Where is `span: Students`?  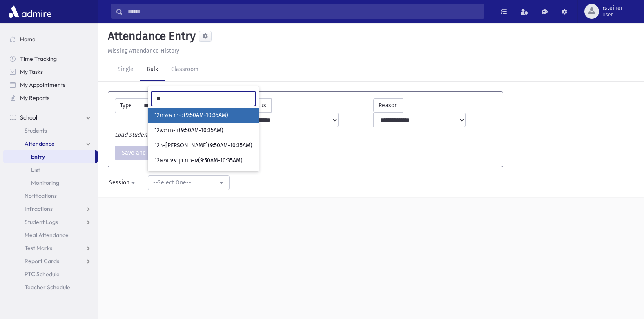
span: Students is located at coordinates (35, 131).